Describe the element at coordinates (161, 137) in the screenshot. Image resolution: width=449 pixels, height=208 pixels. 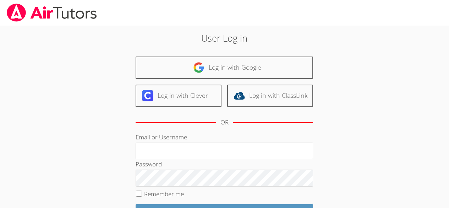
I see `label: Email or Username` at that location.